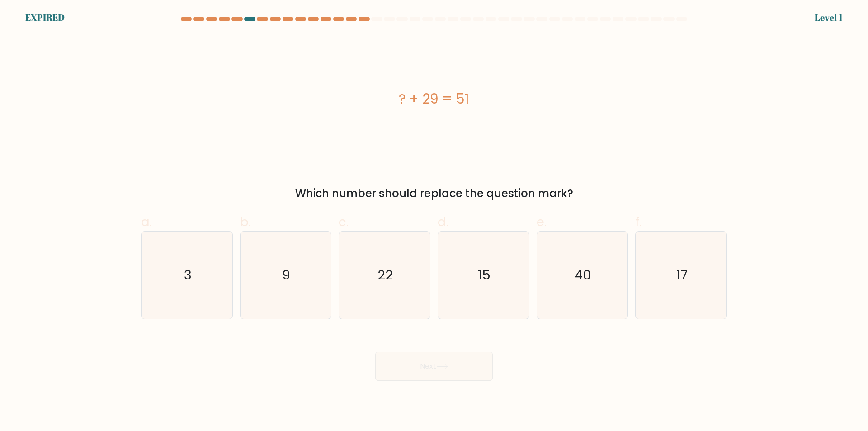 The width and height of the screenshot is (868, 431). What do you see at coordinates (443, 221) in the screenshot?
I see `span: d.` at bounding box center [443, 221].